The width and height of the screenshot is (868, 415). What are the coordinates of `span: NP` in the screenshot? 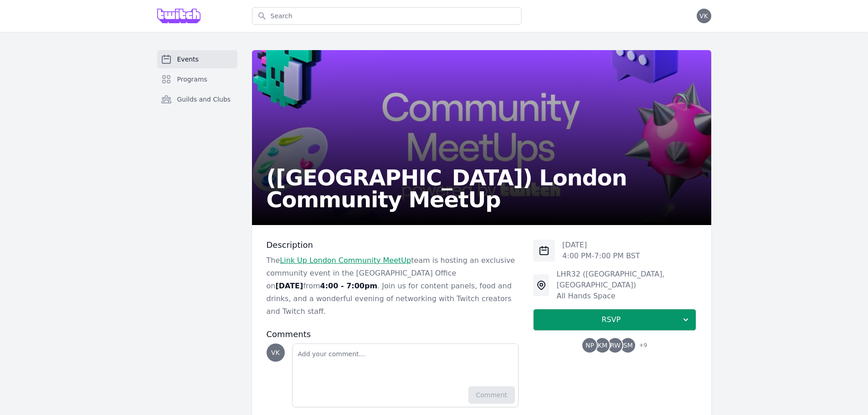 It's located at (589, 345).